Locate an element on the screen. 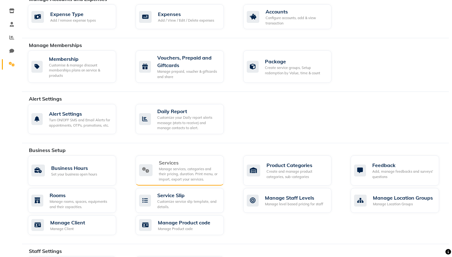 The image size is (452, 257). a: PackageCreate service groups, Setup redemption by Value, time & count is located at coordinates (292, 67).